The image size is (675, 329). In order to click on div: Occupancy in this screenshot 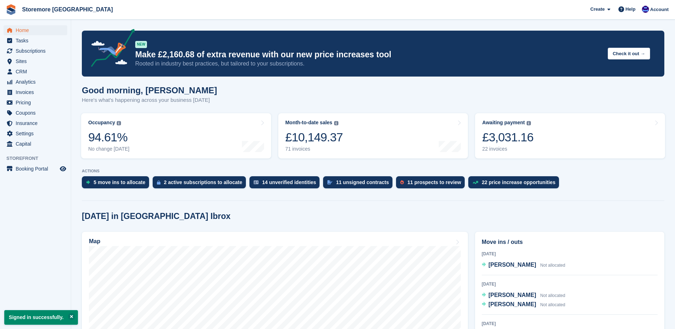, I will do `click(101, 122)`.